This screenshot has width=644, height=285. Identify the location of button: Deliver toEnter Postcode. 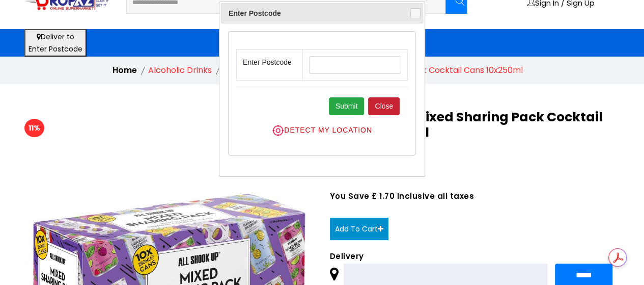
(55, 42).